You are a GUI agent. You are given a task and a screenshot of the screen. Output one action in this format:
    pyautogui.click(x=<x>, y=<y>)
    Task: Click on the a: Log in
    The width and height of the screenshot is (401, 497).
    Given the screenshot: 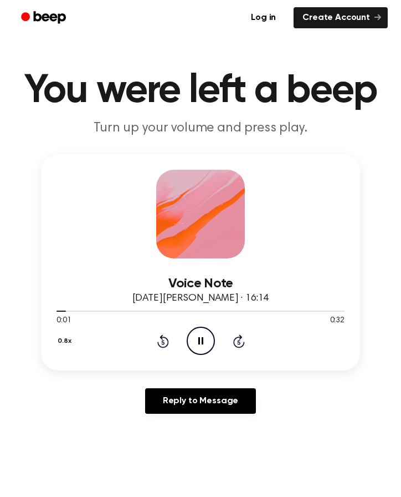 What is the action you would take?
    pyautogui.click(x=263, y=18)
    